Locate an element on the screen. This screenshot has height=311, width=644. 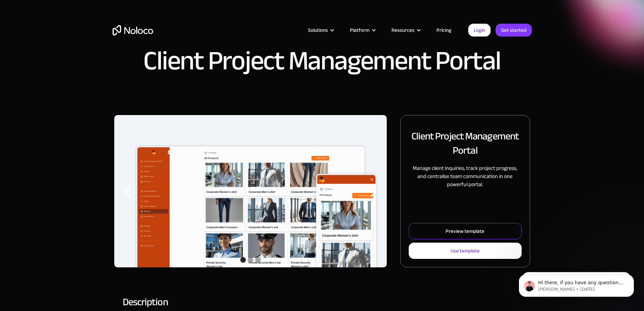
a: Get started is located at coordinates (513, 30).